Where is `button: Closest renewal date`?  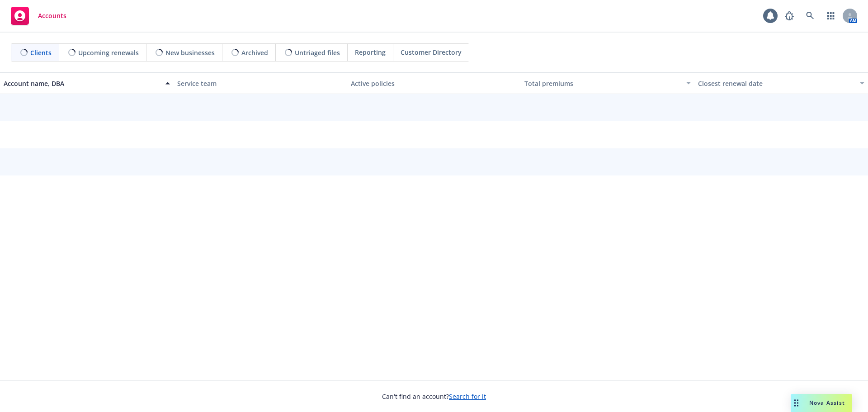 button: Closest renewal date is located at coordinates (781, 83).